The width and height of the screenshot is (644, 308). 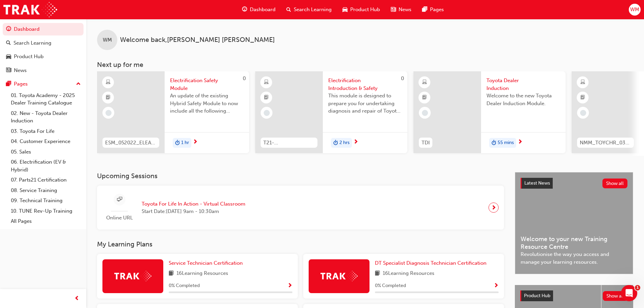 I want to click on a: 05. Sales, so click(x=46, y=151).